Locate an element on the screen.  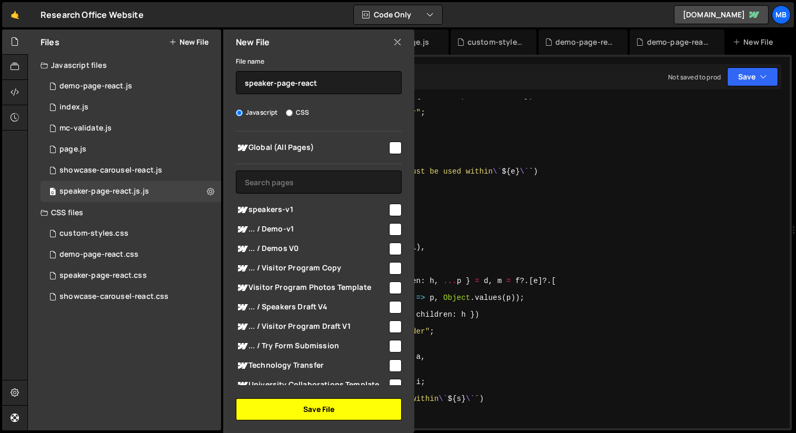
div: 10476/45223.js is located at coordinates (130, 170).